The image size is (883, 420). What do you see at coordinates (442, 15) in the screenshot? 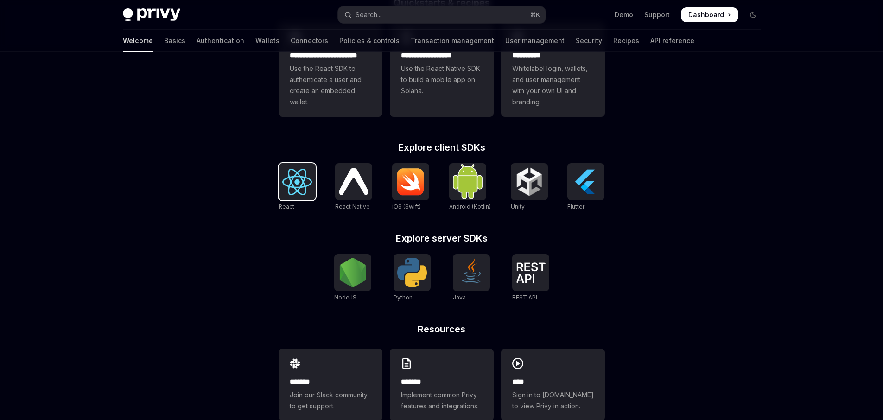
I see `button: Open search` at bounding box center [442, 15].